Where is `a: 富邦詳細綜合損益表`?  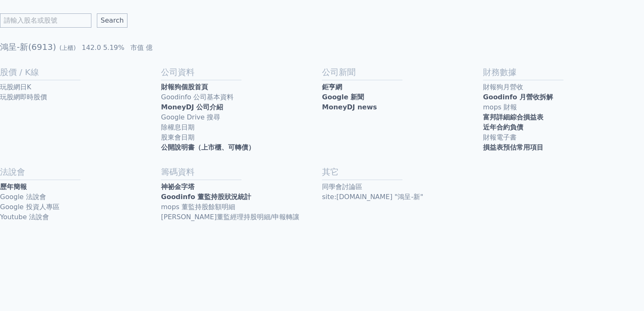 a: 富邦詳細綜合損益表 is located at coordinates (563, 117).